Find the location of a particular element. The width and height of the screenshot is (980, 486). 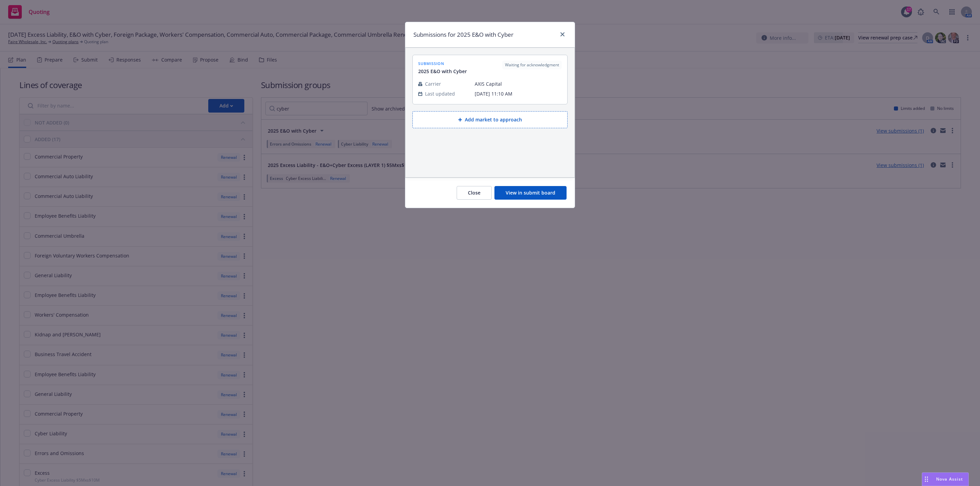

span: Carrier is located at coordinates (433, 83).